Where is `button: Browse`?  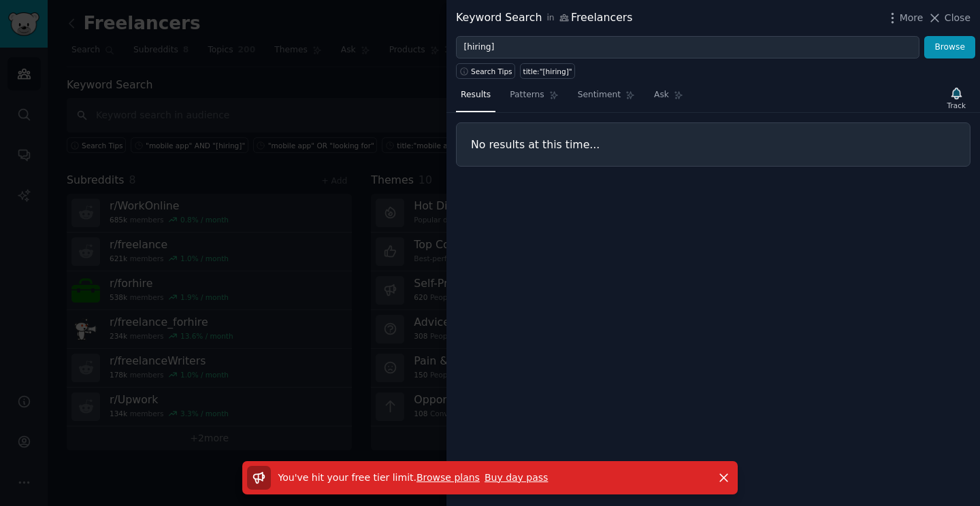
button: Browse is located at coordinates (950, 48).